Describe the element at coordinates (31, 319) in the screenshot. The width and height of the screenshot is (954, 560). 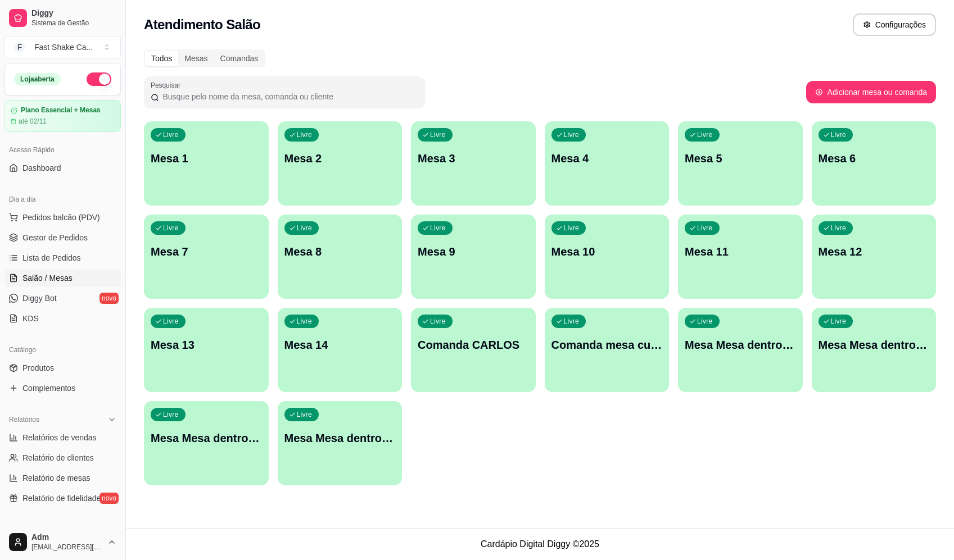
I see `span: KDS` at that location.